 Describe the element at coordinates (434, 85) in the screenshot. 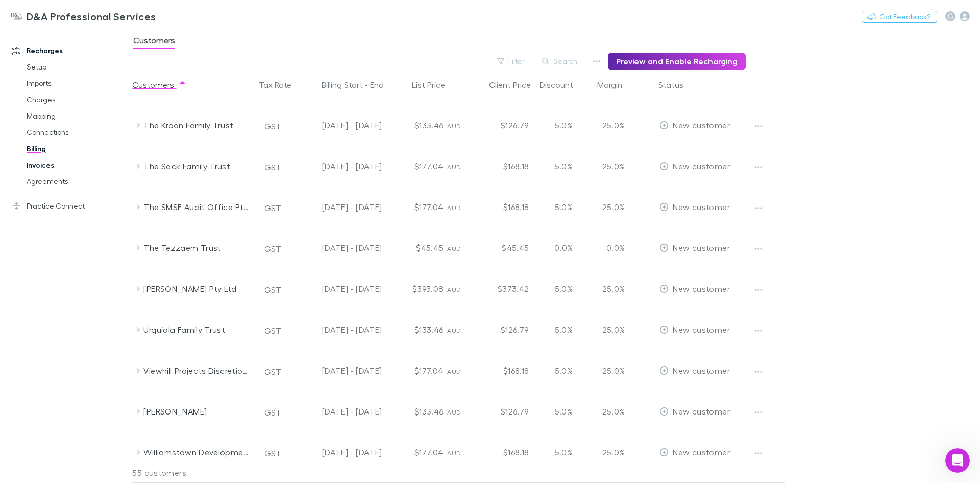

I see `button: List Price` at that location.